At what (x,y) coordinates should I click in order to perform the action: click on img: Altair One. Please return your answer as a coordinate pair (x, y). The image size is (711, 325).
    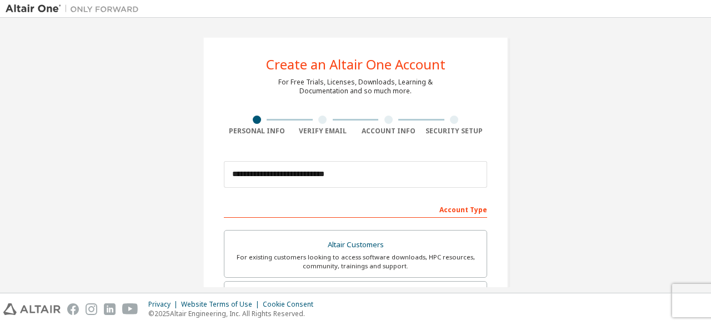
    Looking at the image, I should click on (75, 9).